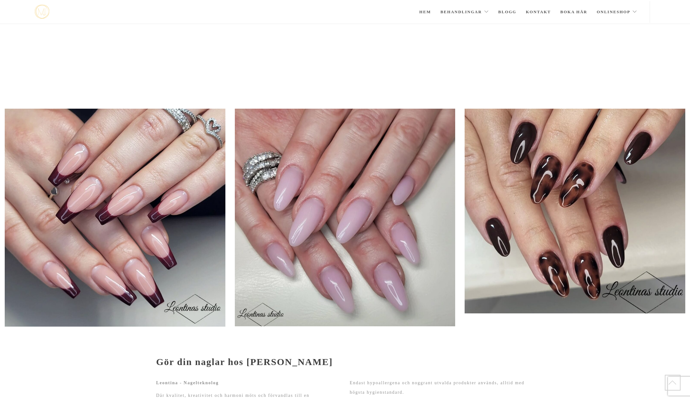 The height and width of the screenshot is (400, 690). Describe the element at coordinates (115, 218) in the screenshot. I see `img: naglar1` at that location.